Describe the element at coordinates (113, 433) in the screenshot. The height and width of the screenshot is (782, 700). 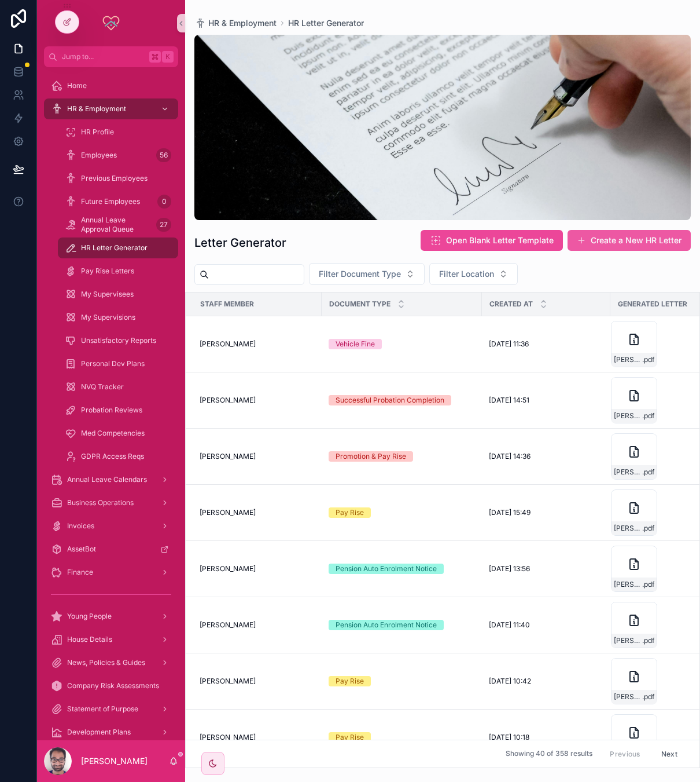
I see `span: Med Competencies` at that location.